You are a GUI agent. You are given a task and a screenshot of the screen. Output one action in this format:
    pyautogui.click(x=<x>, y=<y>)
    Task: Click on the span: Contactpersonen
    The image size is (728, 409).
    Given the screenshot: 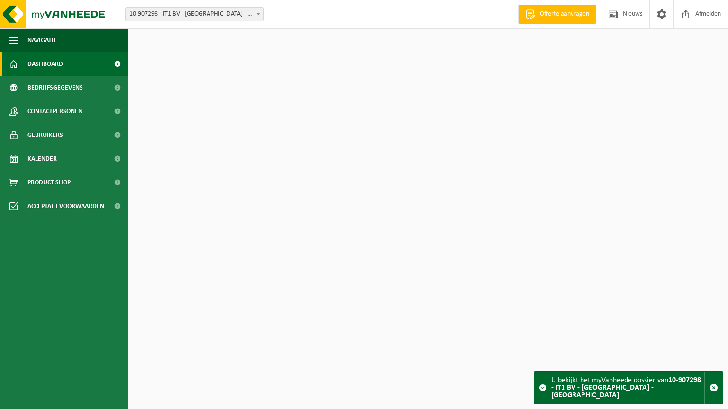 What is the action you would take?
    pyautogui.click(x=55, y=111)
    